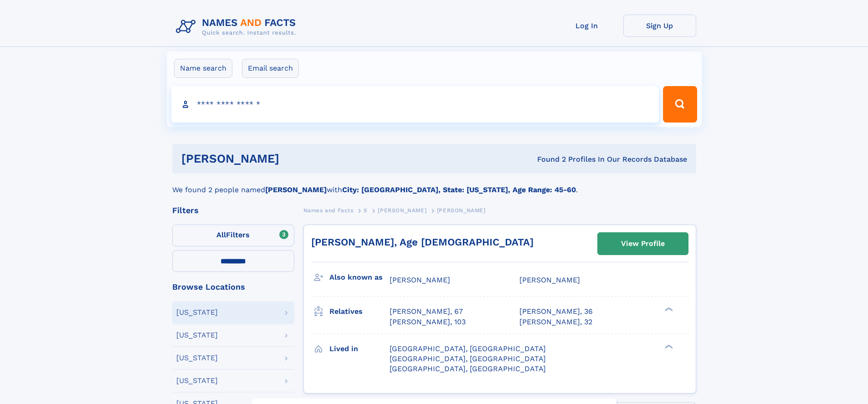  Describe the element at coordinates (365, 210) in the screenshot. I see `span: S` at that location.